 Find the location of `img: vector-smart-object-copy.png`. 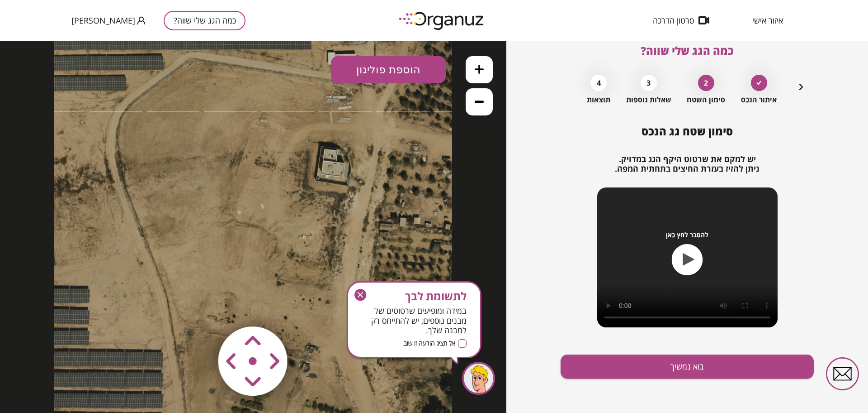

img: vector-smart-object-copy.png is located at coordinates (254, 321).